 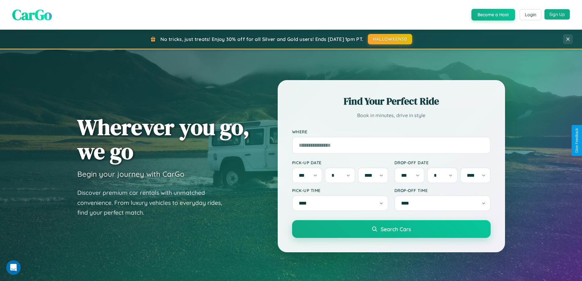 I want to click on label: Drop-off Date, so click(x=443, y=162).